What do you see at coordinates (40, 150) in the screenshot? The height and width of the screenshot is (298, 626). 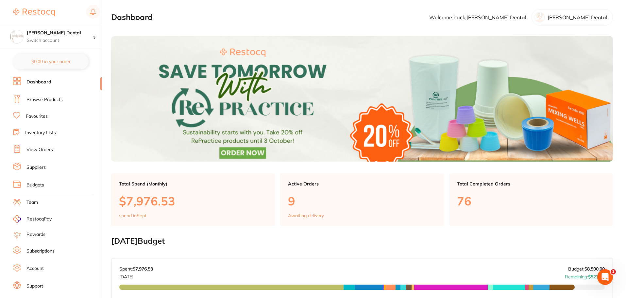 I see `a: View Orders` at bounding box center [40, 150].